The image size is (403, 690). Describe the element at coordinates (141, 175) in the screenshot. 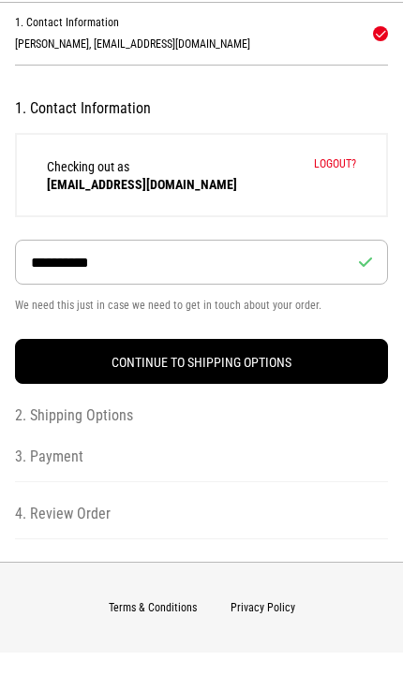

I see `span: Checking out as` at that location.